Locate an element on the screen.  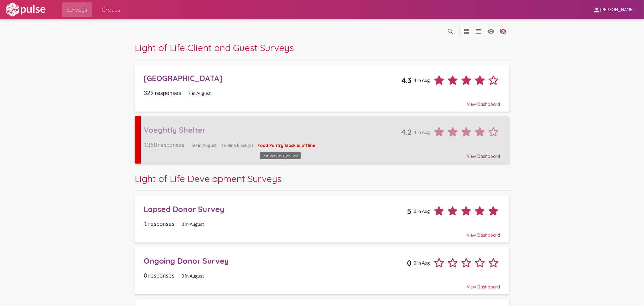
span: 0 is located at coordinates (409, 263).